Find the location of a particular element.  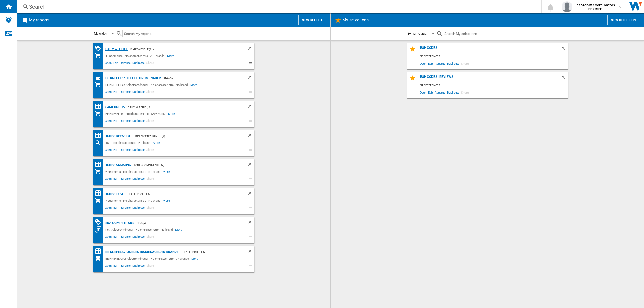

img: profile.jpg is located at coordinates (567, 7).